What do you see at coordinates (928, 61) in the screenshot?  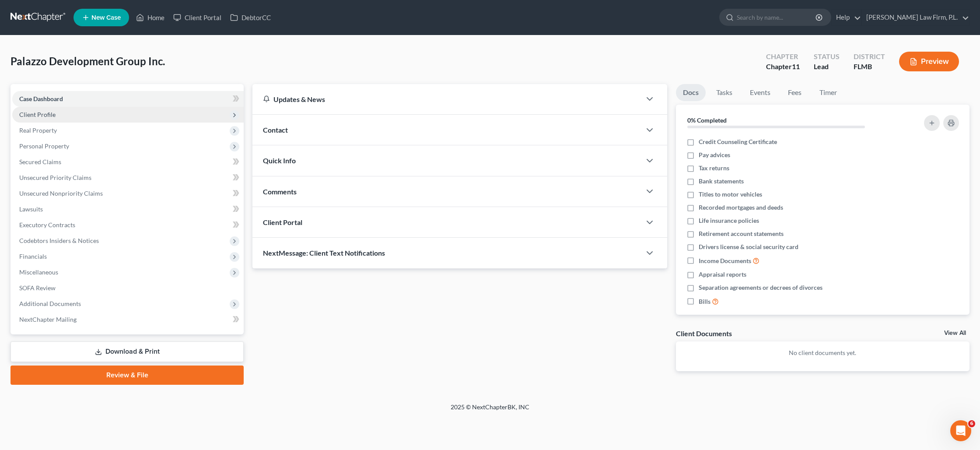 I see `button: Preview` at bounding box center [928, 61].